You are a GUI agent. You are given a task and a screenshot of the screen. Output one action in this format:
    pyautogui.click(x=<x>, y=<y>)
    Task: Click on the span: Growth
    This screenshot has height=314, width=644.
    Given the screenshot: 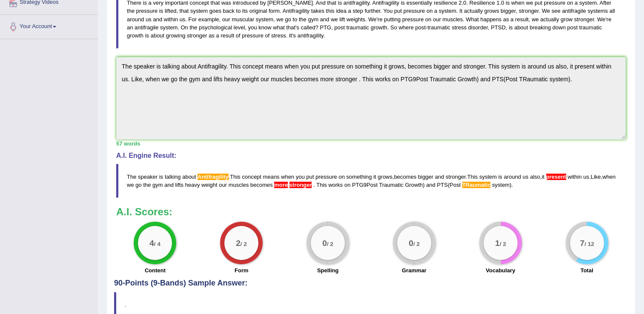 What is the action you would take?
    pyautogui.click(x=414, y=185)
    